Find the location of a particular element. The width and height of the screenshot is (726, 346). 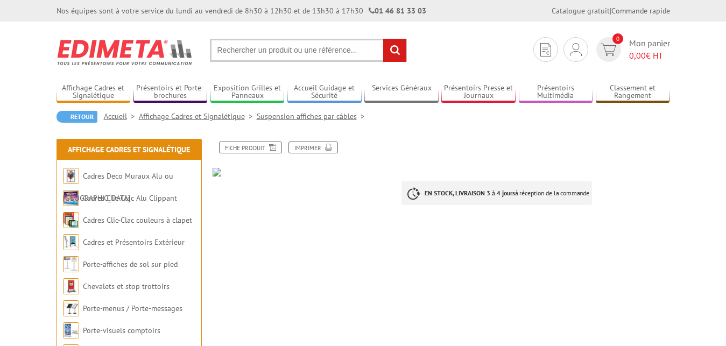

img: Cadres Clic-Clac couleurs à clapet is located at coordinates (71, 220).